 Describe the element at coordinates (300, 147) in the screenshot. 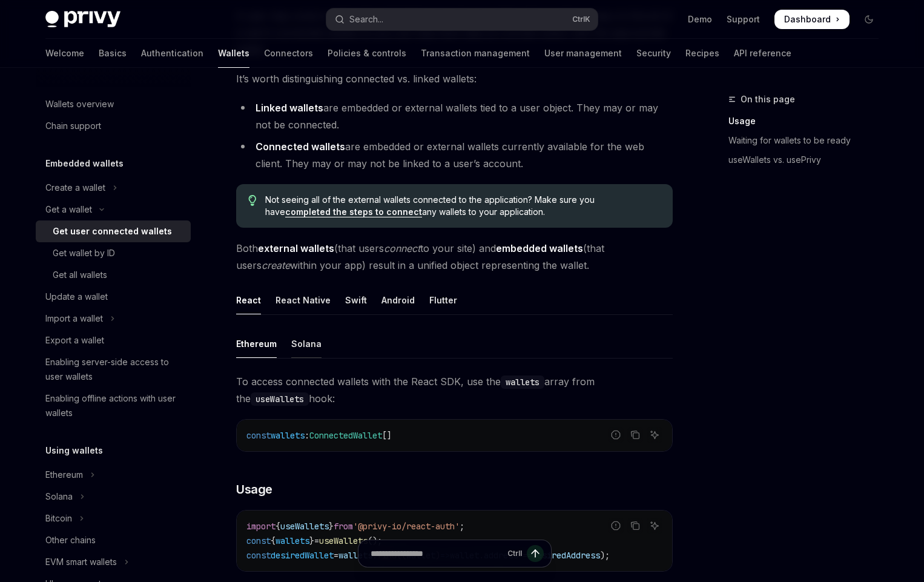

I see `strong: Connected wallets` at that location.